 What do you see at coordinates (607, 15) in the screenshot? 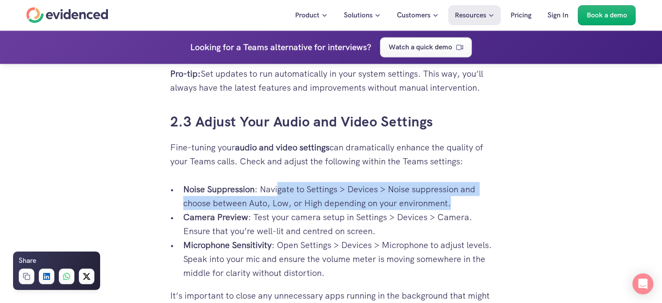
I see `p: Book a demo` at bounding box center [607, 15].